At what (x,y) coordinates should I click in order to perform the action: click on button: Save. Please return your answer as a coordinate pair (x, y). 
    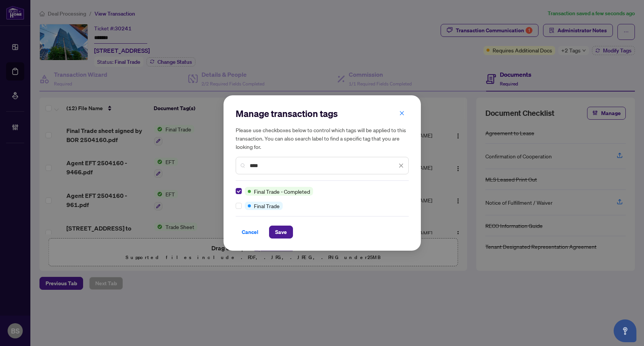
    Looking at the image, I should click on (281, 232).